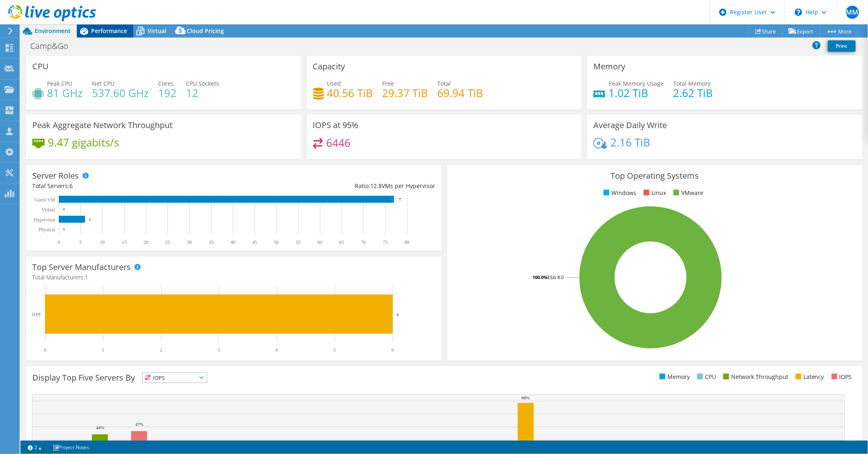 The height and width of the screenshot is (454, 868). Describe the element at coordinates (139, 425) in the screenshot. I see `text: 47%` at that location.